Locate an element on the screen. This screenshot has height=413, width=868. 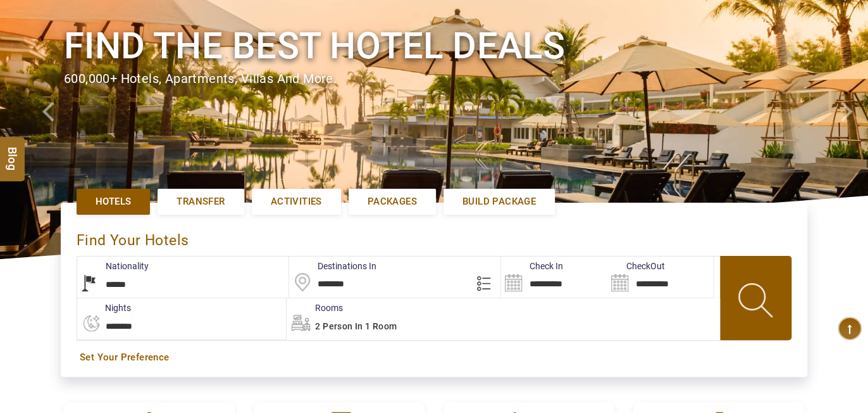
a: Build Package is located at coordinates (500, 201).